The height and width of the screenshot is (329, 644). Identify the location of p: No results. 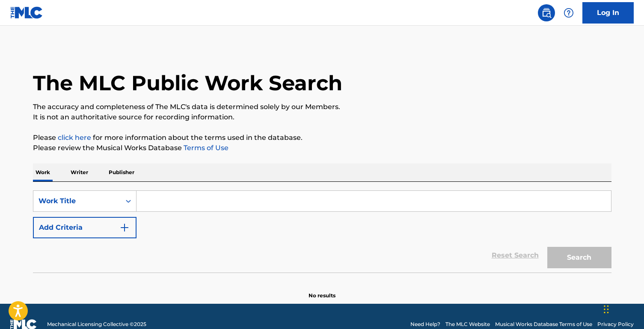
(322, 290).